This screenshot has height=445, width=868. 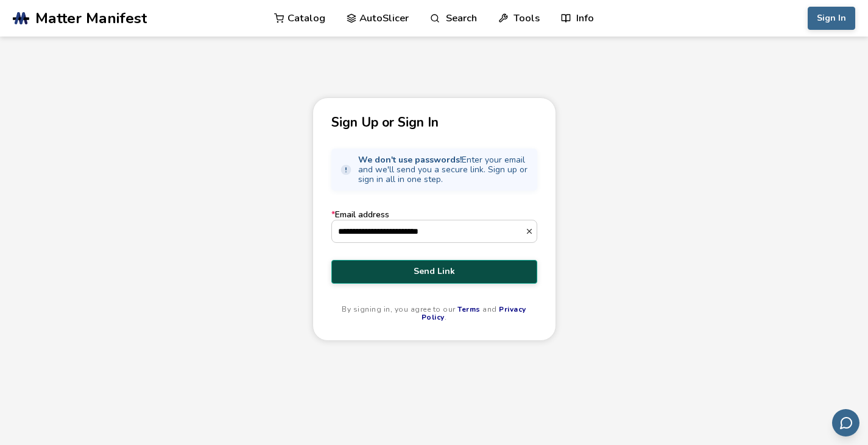 What do you see at coordinates (474, 314) in the screenshot?
I see `a: Privacy Policy` at bounding box center [474, 314].